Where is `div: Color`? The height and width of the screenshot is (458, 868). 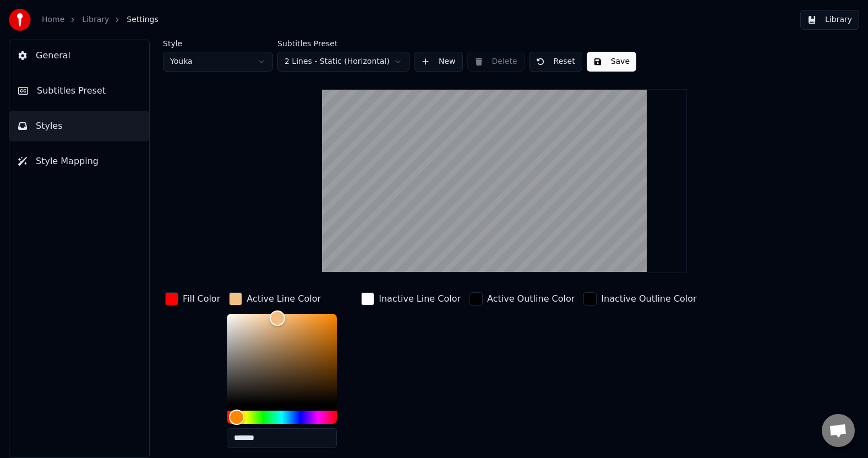 div: Color is located at coordinates (282, 359).